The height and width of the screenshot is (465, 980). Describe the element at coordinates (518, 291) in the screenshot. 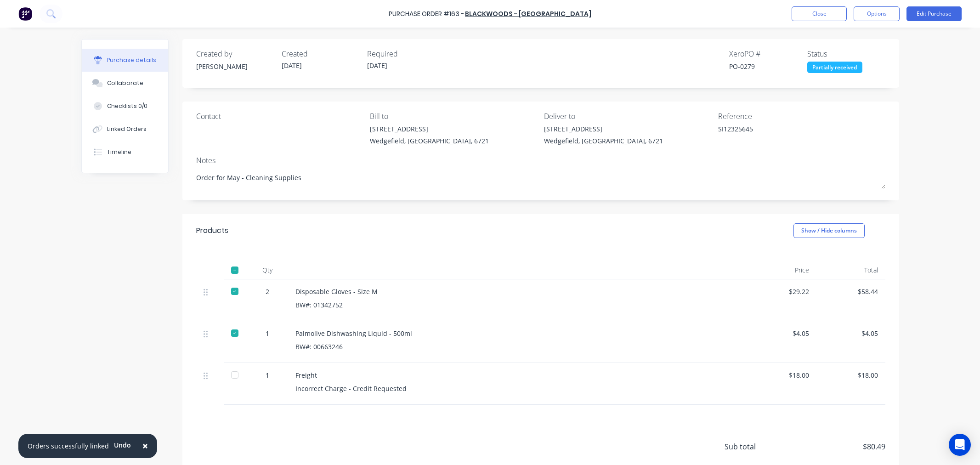

I see `div: Disposable Gloves - Size M` at that location.